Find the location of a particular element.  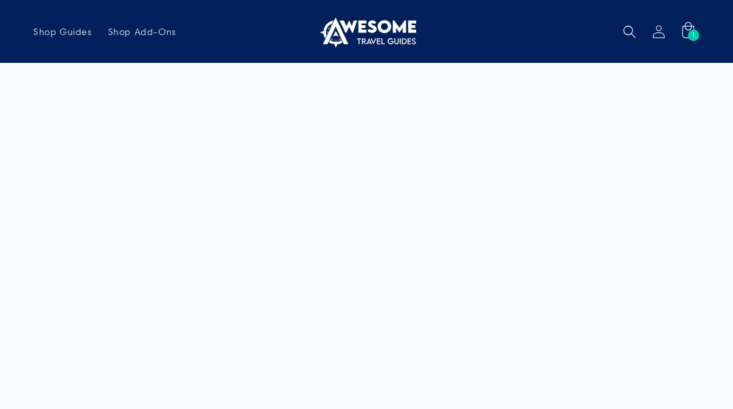

a: Awesome Travel Guides is located at coordinates (366, 31).